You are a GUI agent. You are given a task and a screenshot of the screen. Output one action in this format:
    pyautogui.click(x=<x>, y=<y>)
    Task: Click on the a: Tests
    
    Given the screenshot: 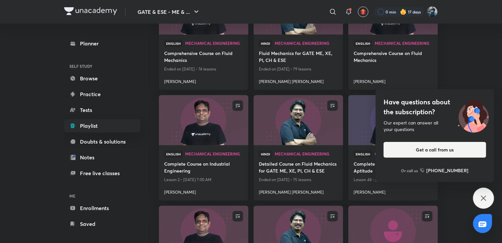 What is the action you would take?
    pyautogui.click(x=102, y=110)
    